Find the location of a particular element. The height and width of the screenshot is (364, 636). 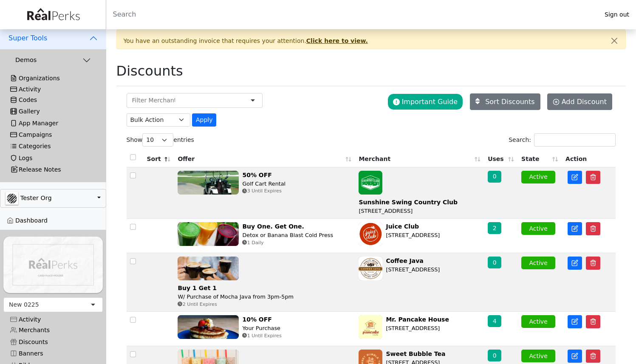

a: App Manager is located at coordinates (53, 123).